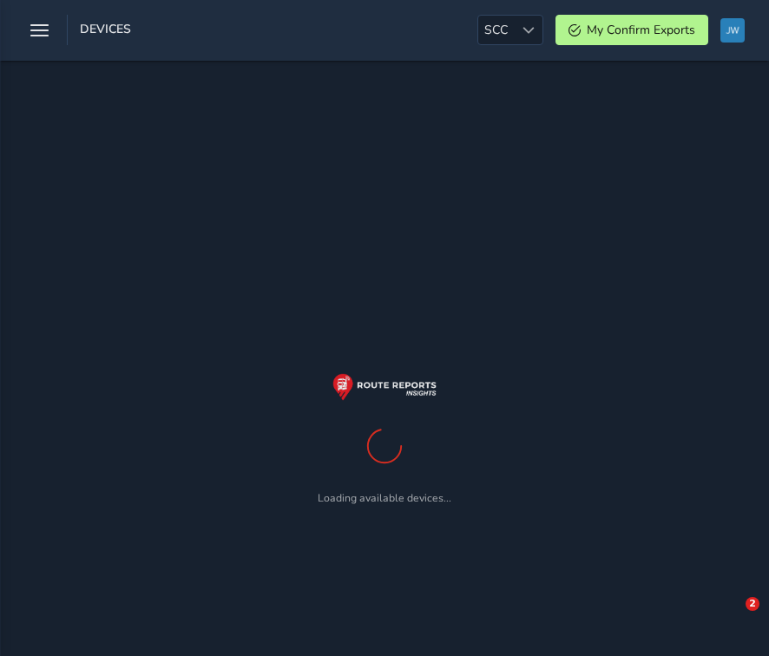  Describe the element at coordinates (105, 33) in the screenshot. I see `span: Devices` at that location.